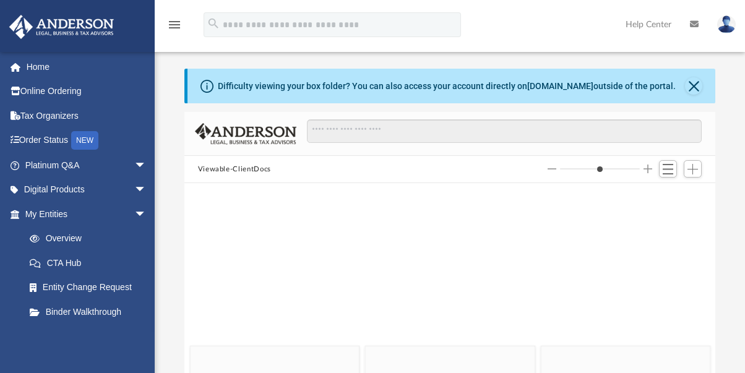 Image resolution: width=745 pixels, height=373 pixels. Describe the element at coordinates (693, 86) in the screenshot. I see `button: Close` at that location.